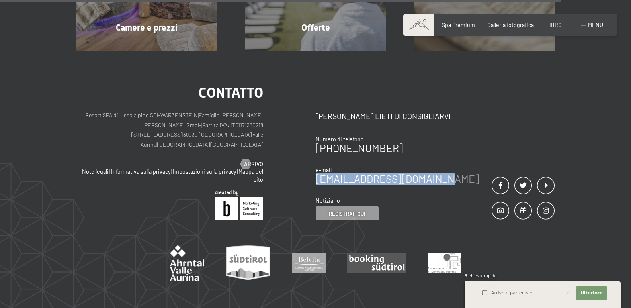 This screenshot has width=631, height=308. I want to click on font: Informativa sulla privacy, so click(140, 171).